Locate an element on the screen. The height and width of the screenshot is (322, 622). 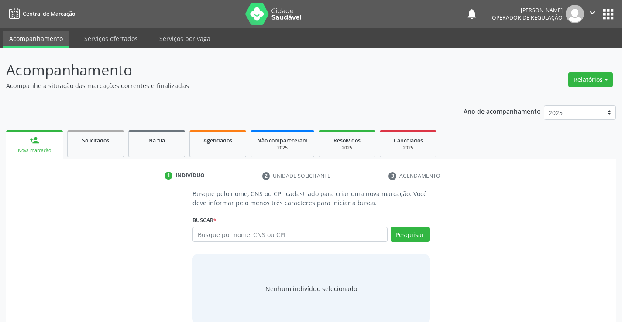
span: Solicitados is located at coordinates (96, 140).